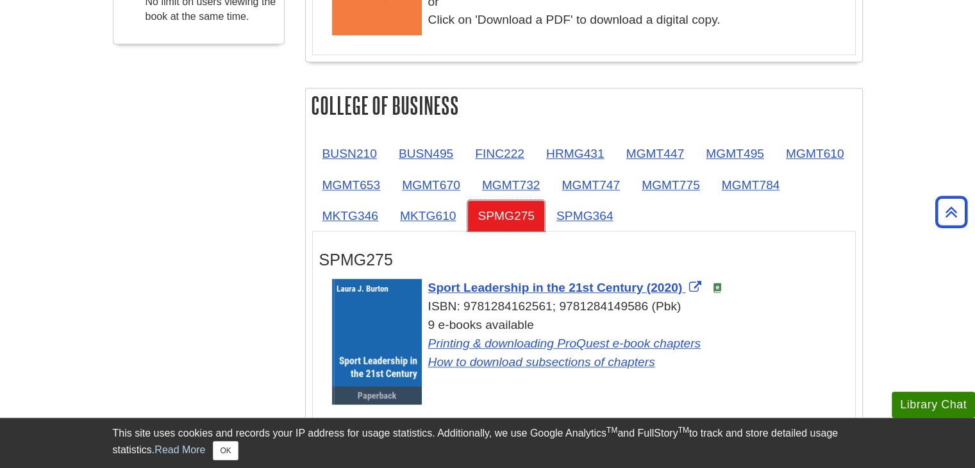 This screenshot has width=975, height=468. Describe the element at coordinates (655, 153) in the screenshot. I see `a: MGMT447` at that location.